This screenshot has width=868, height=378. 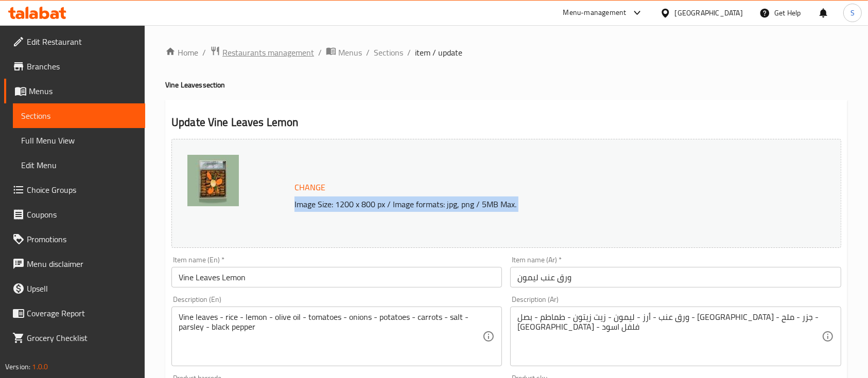 I want to click on img: Vine_Leaves_Lemon638950254093209315.jpg, so click(x=213, y=181).